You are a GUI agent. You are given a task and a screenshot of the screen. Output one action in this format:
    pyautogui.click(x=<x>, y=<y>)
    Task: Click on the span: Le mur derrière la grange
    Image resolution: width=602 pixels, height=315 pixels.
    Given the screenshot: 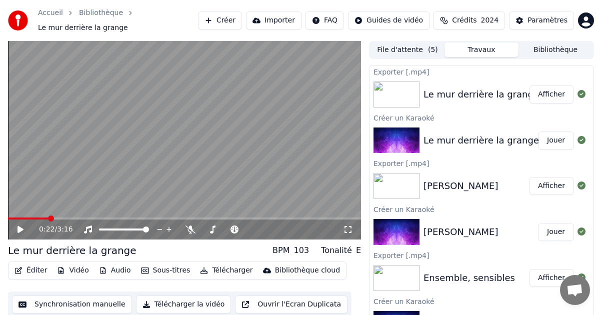 What is the action you would take?
    pyautogui.click(x=83, y=28)
    